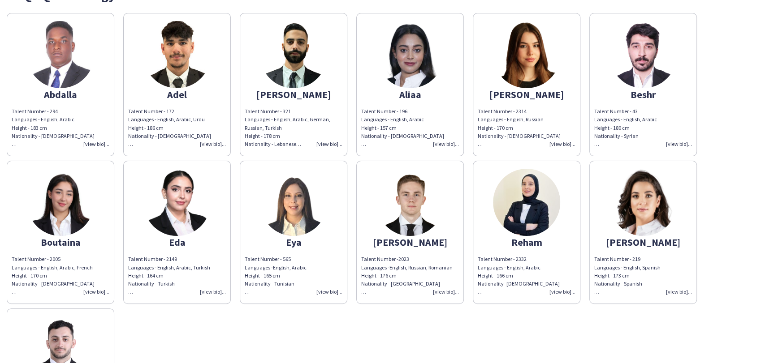 The image size is (765, 363). Describe the element at coordinates (267, 263) in the screenshot. I see `span: Talent Number - 565 Languages -` at that location.